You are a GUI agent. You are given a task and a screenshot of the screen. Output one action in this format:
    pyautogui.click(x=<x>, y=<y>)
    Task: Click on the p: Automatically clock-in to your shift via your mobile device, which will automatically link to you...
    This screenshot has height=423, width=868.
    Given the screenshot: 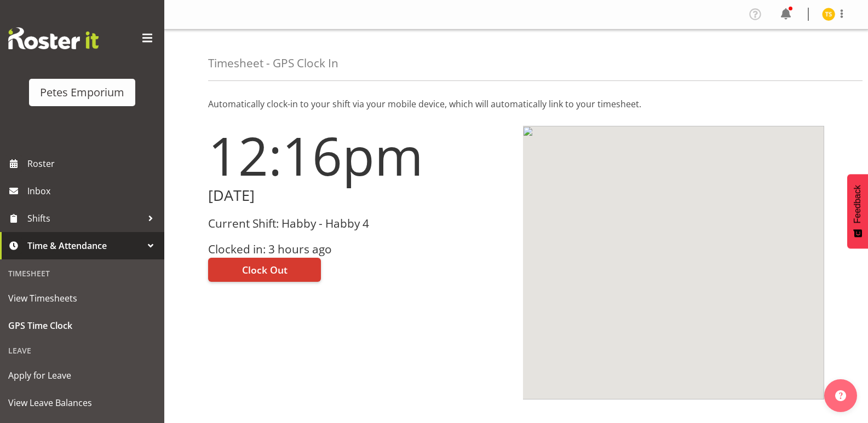 What is the action you would take?
    pyautogui.click(x=516, y=104)
    